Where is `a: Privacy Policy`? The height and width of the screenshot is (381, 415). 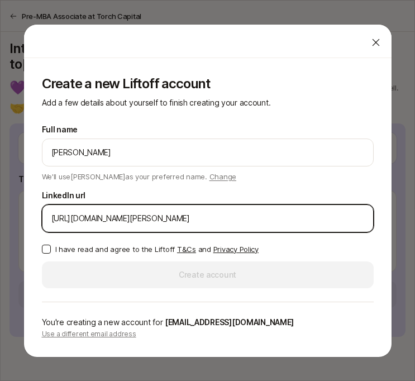
a: Privacy Policy is located at coordinates (236, 249).